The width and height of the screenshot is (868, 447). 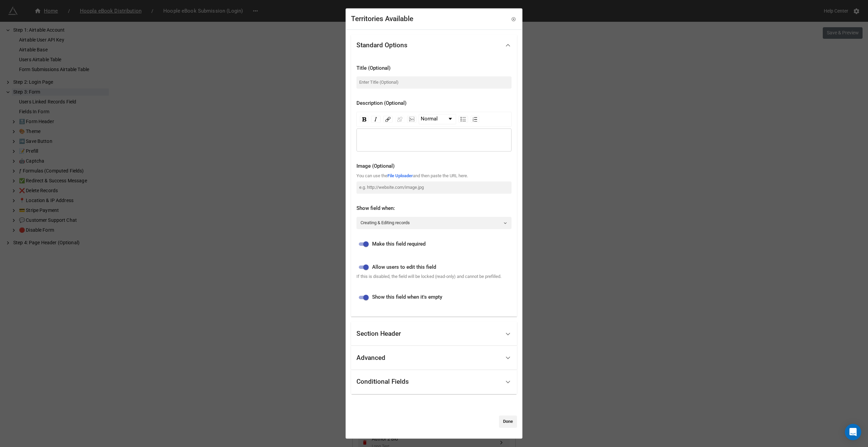 I want to click on div: Image, so click(x=412, y=119).